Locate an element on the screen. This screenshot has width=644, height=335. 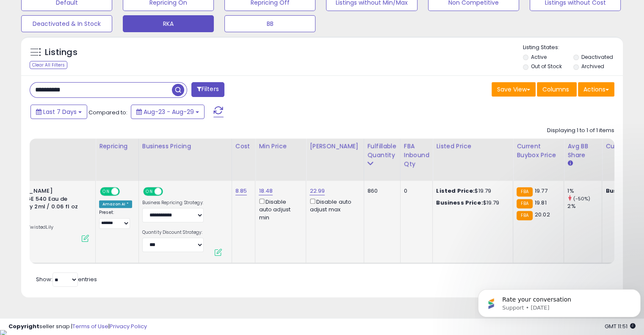
label: Quantity Discount Strategy: is located at coordinates (173, 233).